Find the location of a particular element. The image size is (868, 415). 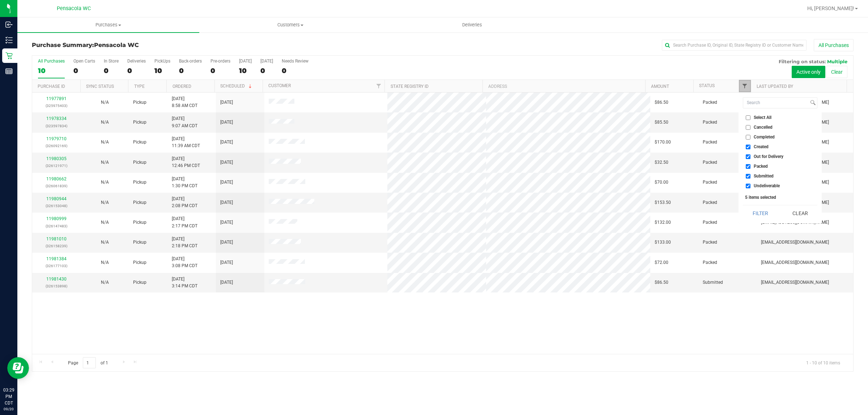

input: Out for Delivery is located at coordinates (748, 157).